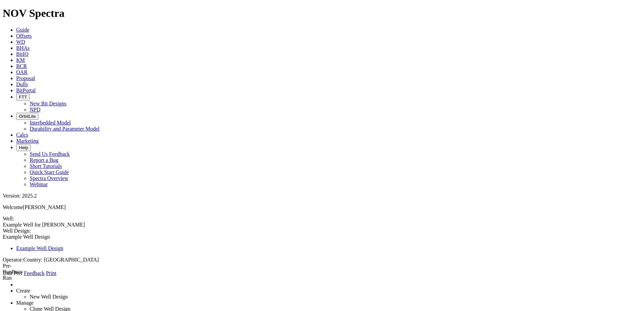 The height and width of the screenshot is (311, 644). What do you see at coordinates (65, 129) in the screenshot?
I see `a: Durability and Parameter Model` at bounding box center [65, 129].